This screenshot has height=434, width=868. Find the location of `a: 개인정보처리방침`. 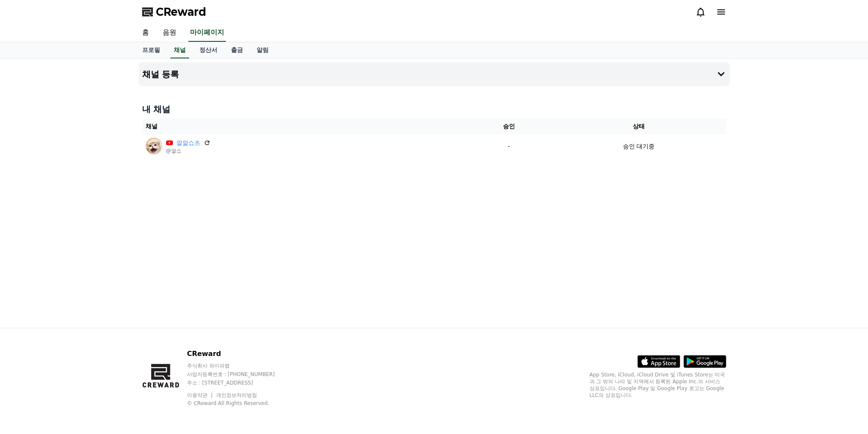

a: 개인정보처리방침 is located at coordinates (237, 395).